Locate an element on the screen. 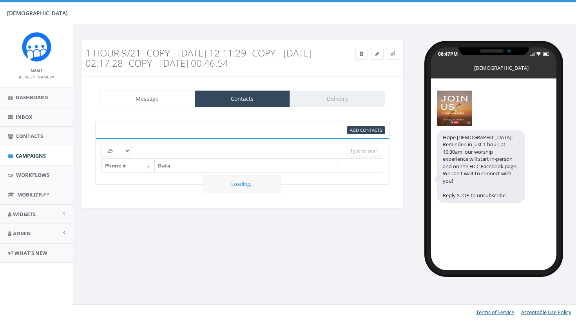 The height and width of the screenshot is (320, 576). a: Terms of Service is located at coordinates (495, 312).